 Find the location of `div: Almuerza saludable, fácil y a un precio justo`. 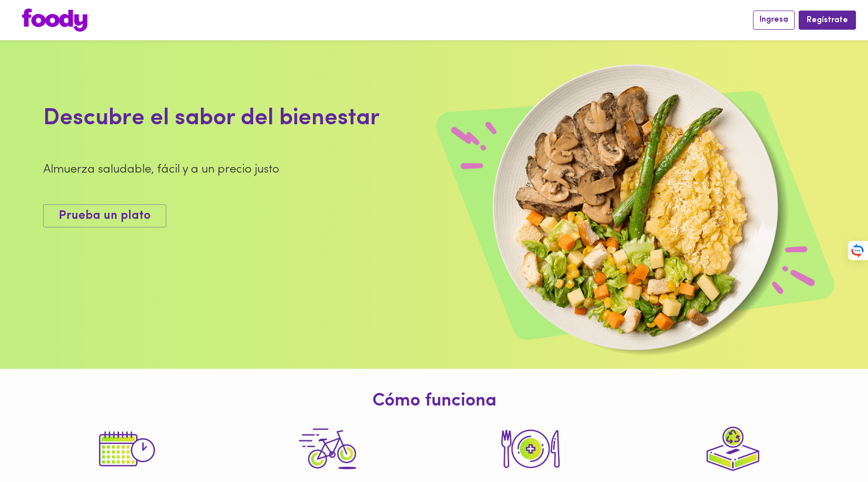

div: Almuerza saludable, fácil y a un precio justo is located at coordinates (303, 170).